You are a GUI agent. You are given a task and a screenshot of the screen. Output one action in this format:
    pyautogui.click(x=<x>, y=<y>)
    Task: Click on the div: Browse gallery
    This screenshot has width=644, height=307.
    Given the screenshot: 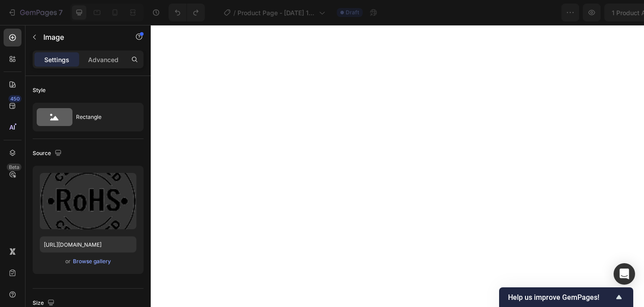 What is the action you would take?
    pyautogui.click(x=92, y=262)
    